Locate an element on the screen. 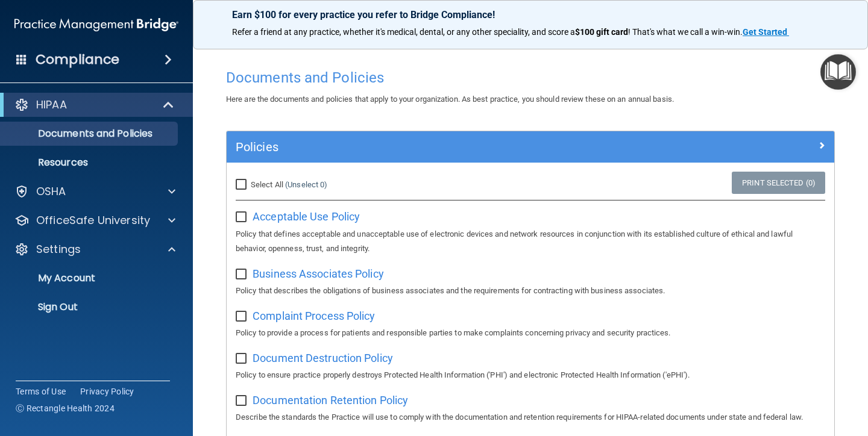  a: HIPAA is located at coordinates (95, 105).